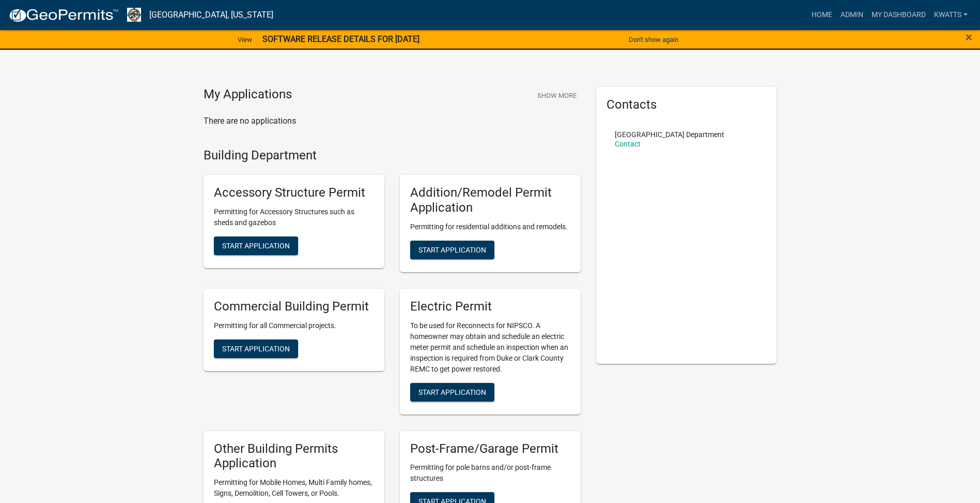 The height and width of the screenshot is (503, 980). I want to click on a: View, so click(245, 40).